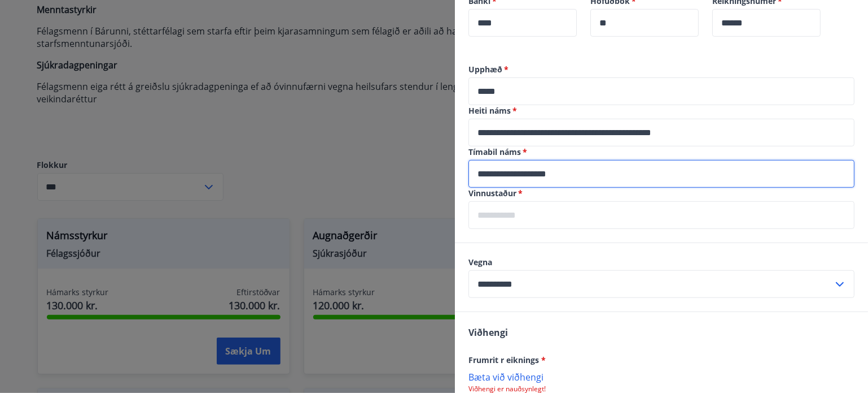 The height and width of the screenshot is (393, 868). I want to click on span: Viðhengi, so click(488, 332).